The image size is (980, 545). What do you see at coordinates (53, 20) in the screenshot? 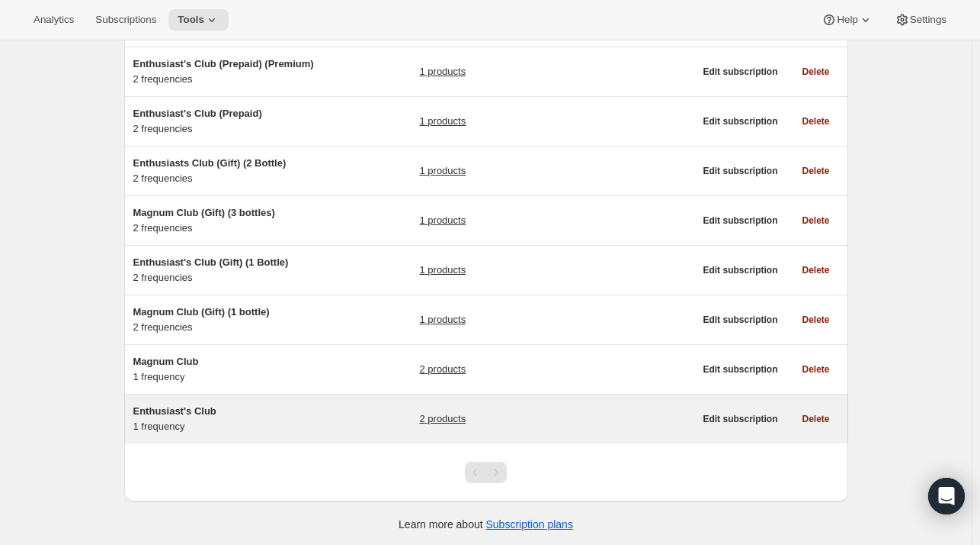
I see `span: Analytics` at bounding box center [53, 20].